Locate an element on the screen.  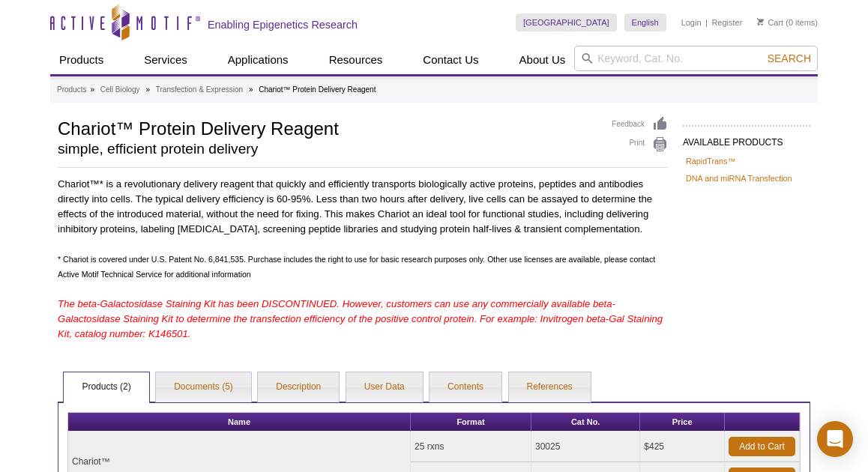
td: 30025 is located at coordinates (585, 446).